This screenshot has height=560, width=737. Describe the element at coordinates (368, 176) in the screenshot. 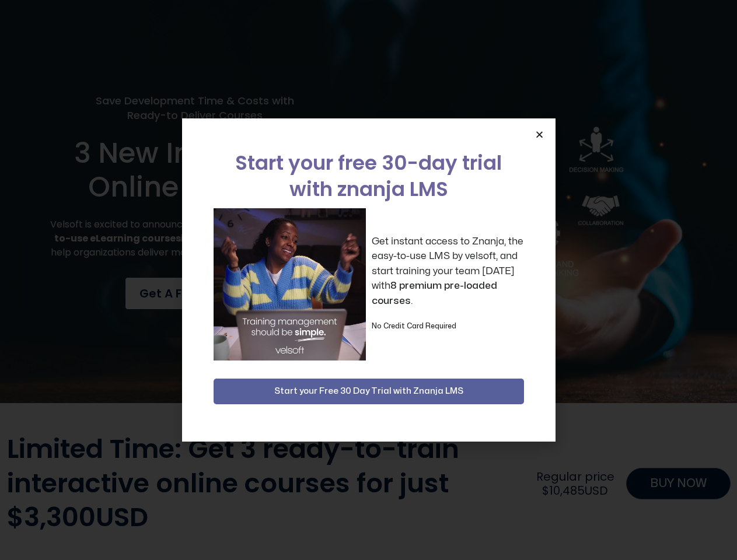

I see `h2: Start your free 30-day trial with znanja LMS` at that location.